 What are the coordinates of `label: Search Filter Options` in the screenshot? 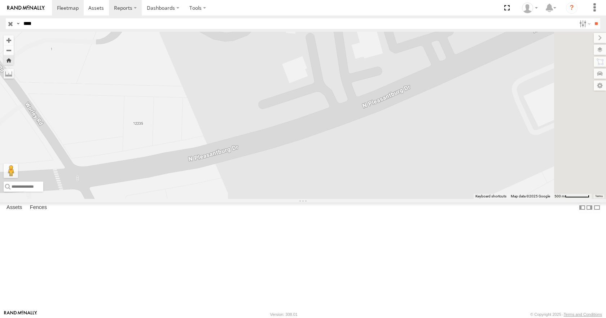 It's located at (584, 23).